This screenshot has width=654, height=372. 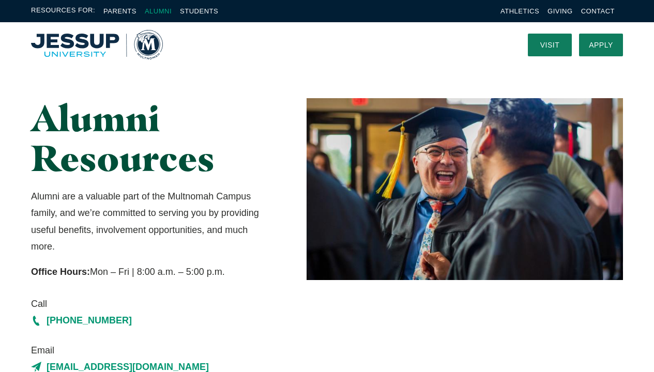 What do you see at coordinates (465, 189) in the screenshot?
I see `img: Two Graduates Laughing` at bounding box center [465, 189].